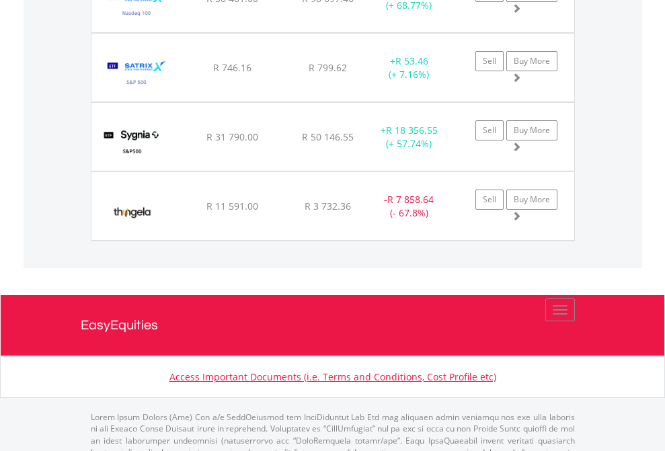  What do you see at coordinates (409, 68) in the screenshot?
I see `div: + (+ 7.16%)` at bounding box center [409, 68].